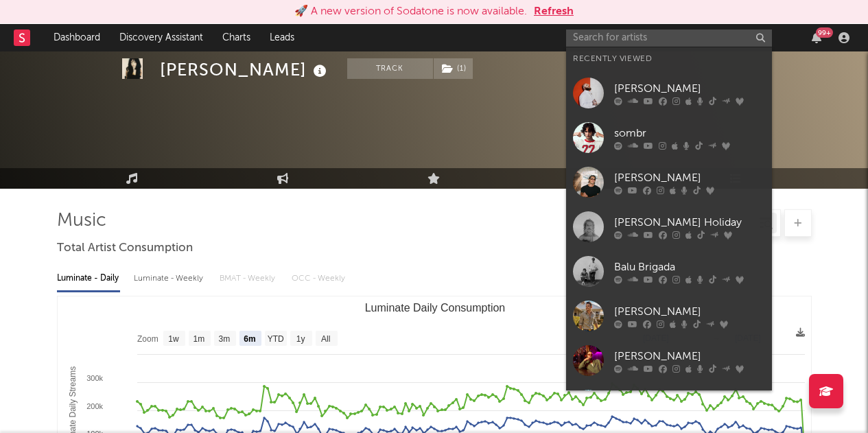 The image size is (868, 433). I want to click on button: (1), so click(453, 68).